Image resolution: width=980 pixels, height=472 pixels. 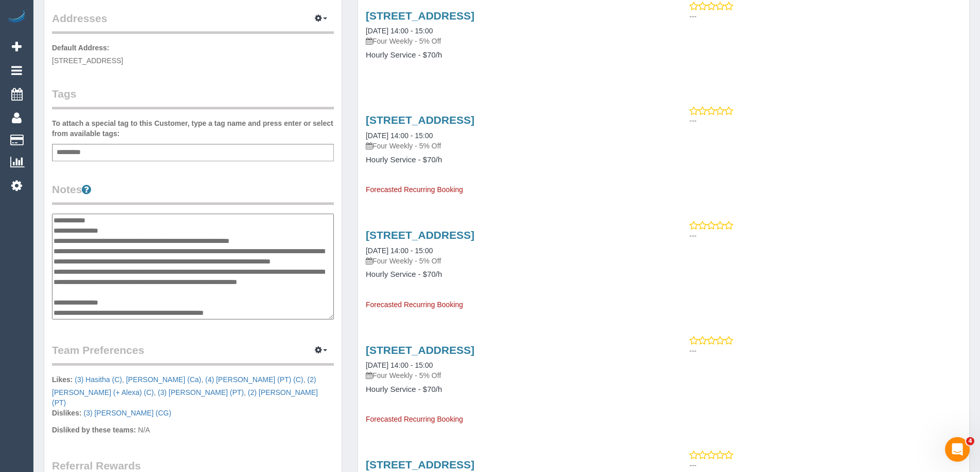 I want to click on a: Automaid Logo, so click(x=17, y=17).